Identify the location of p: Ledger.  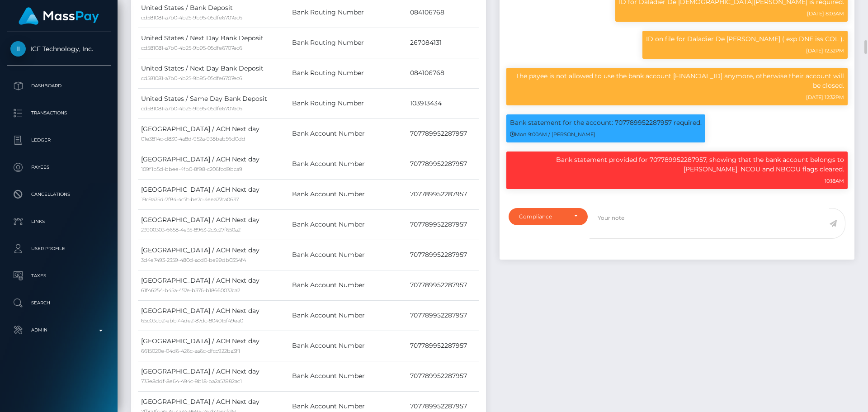
(59, 140).